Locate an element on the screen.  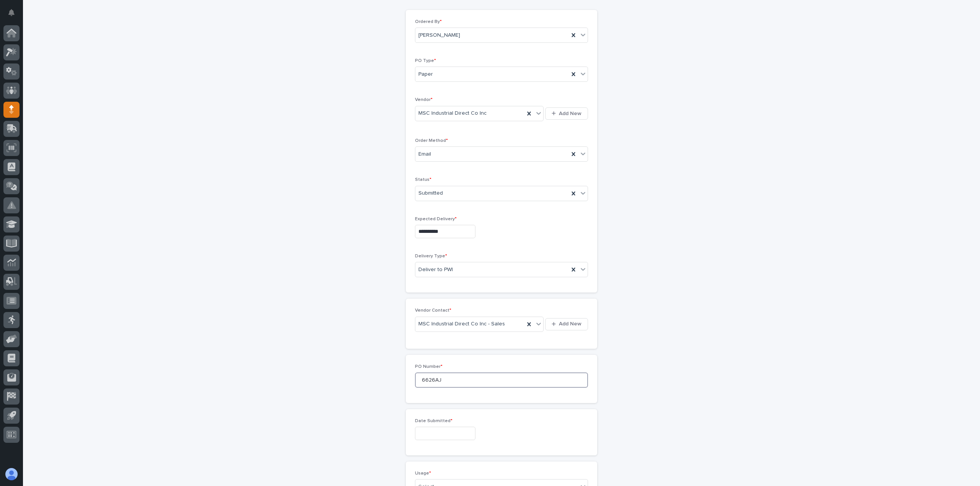
button: Notifications is located at coordinates (11, 13).